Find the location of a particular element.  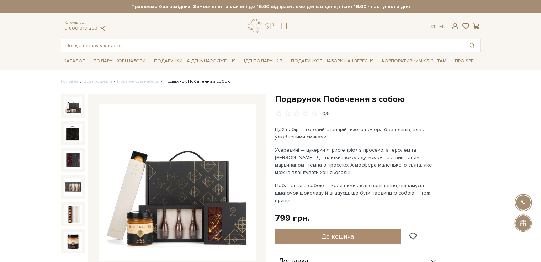

span: До кошика is located at coordinates (338, 237).